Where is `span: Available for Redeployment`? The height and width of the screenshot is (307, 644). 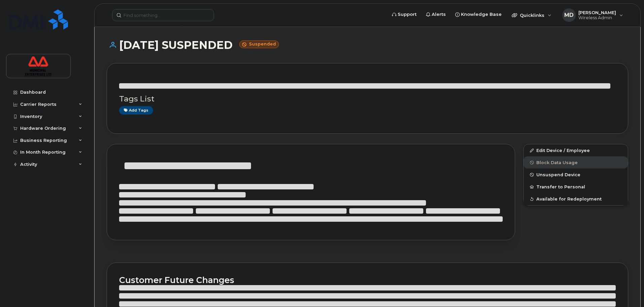
span: Available for Redeployment is located at coordinates (569, 198).